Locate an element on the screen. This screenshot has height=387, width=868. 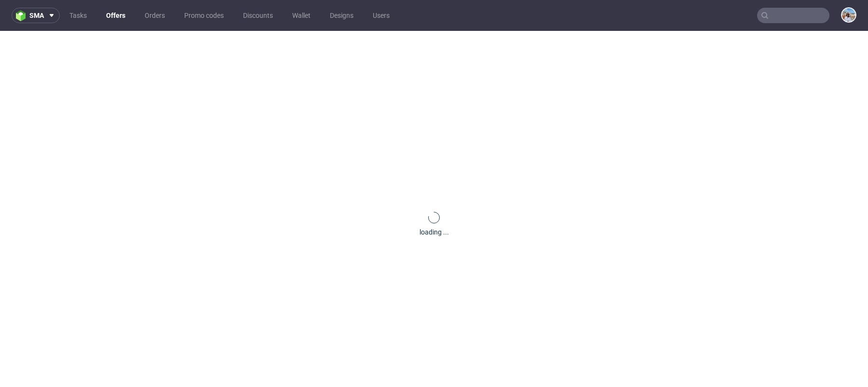
img: Marta Kozłowska is located at coordinates (848, 15).